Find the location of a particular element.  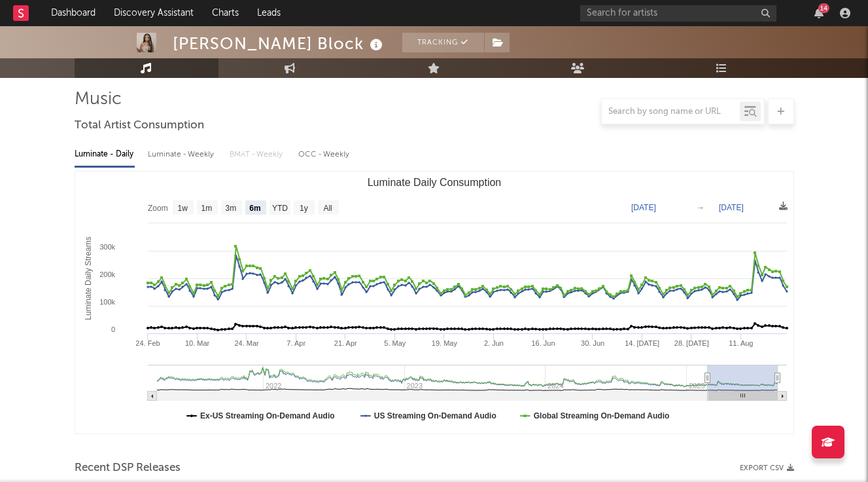

input: Search by song name or URL is located at coordinates (671, 112).